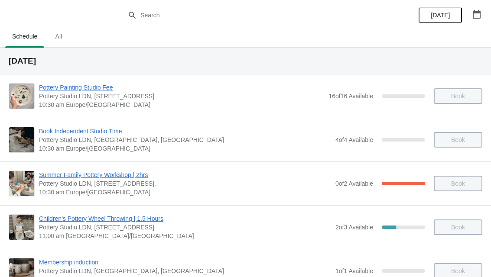 The width and height of the screenshot is (491, 277). What do you see at coordinates (181, 87) in the screenshot?
I see `span: Pottery Painting Studio Fee` at bounding box center [181, 87].